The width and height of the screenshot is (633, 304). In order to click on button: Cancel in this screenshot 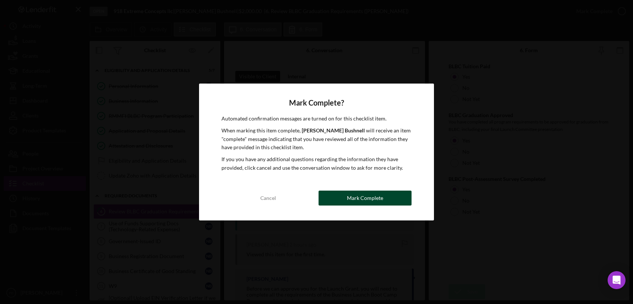, I will do `click(268, 198)`.